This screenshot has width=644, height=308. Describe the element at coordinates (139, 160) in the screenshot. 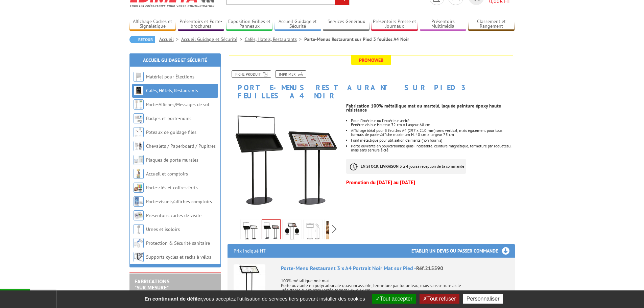

I see `img: Plaques de porte murales` at that location.